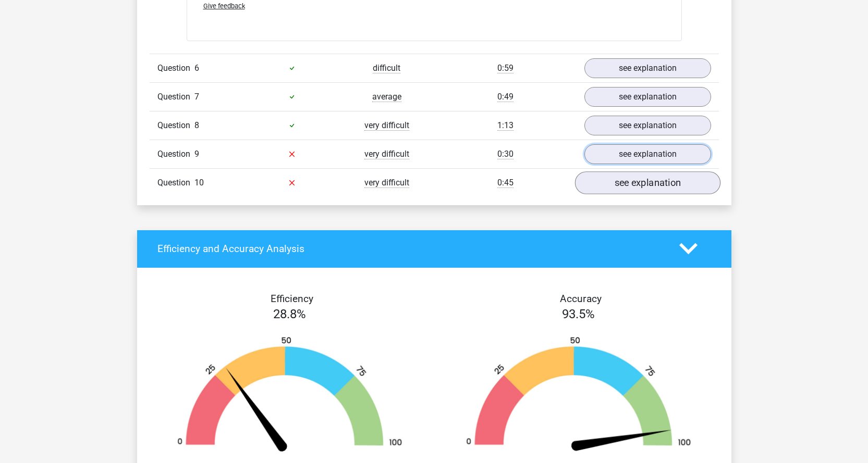 The width and height of the screenshot is (868, 463). What do you see at coordinates (197, 68) in the screenshot?
I see `span: 6` at bounding box center [197, 68].